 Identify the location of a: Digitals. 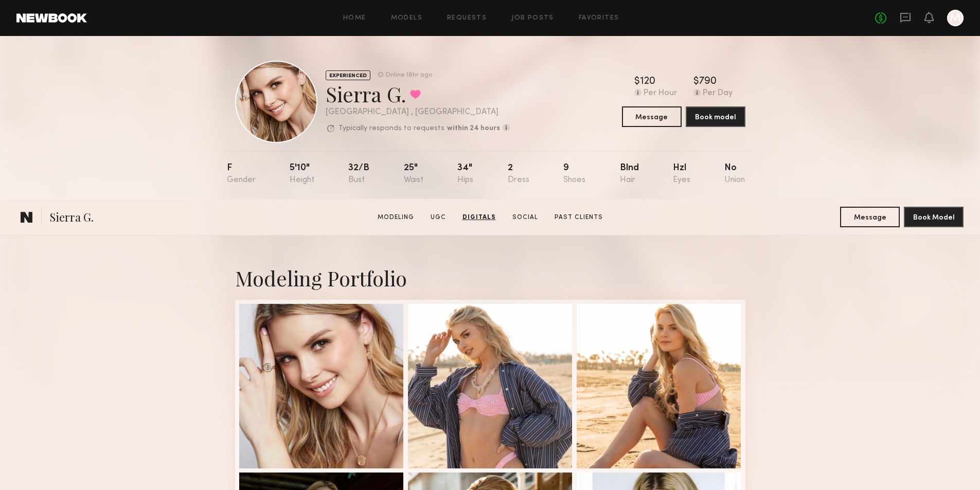
(479, 217).